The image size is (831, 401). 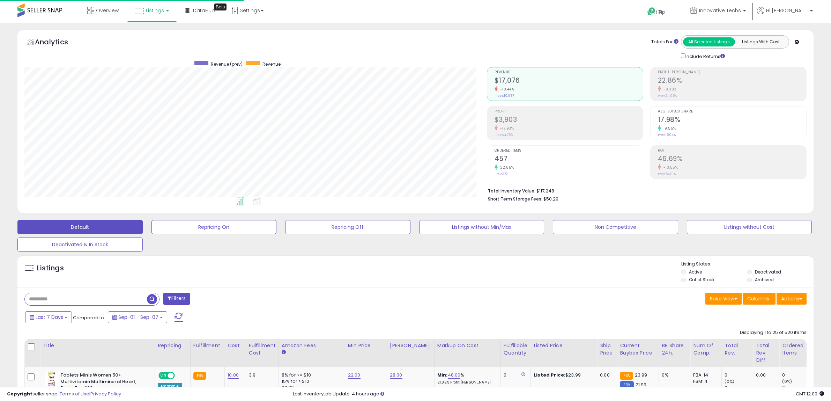 What do you see at coordinates (138, 317) in the screenshot?
I see `span: Sep-01 - Sep-07` at bounding box center [138, 317].